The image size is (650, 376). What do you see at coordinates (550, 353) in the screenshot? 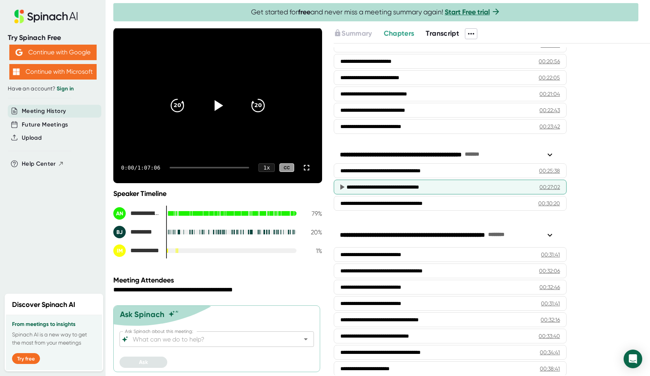
I see `div: 00:34:41` at bounding box center [550, 353].